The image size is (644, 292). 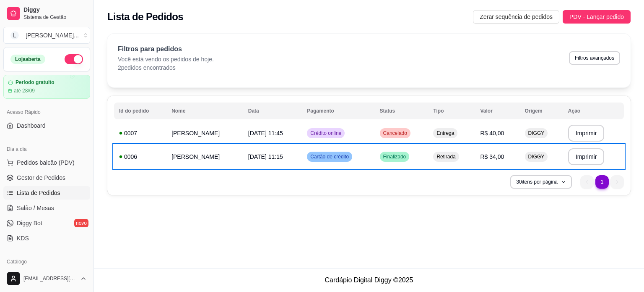 I want to click on nav: pagination navigation, so click(x=602, y=182).